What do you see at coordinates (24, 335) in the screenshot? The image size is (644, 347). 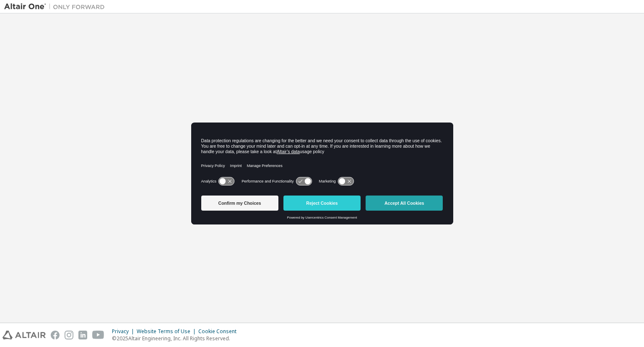 I see `img: altair_logo.svg` at bounding box center [24, 335].